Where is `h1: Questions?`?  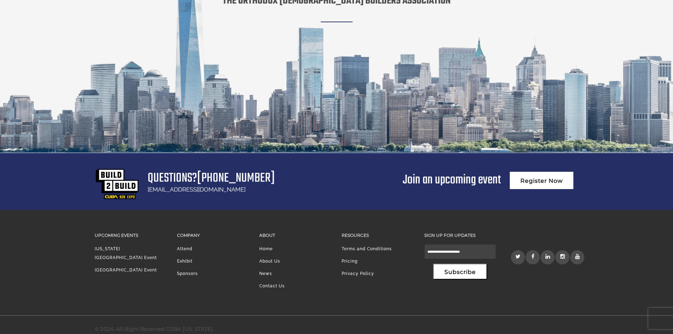
h1: Questions? is located at coordinates (211, 178).